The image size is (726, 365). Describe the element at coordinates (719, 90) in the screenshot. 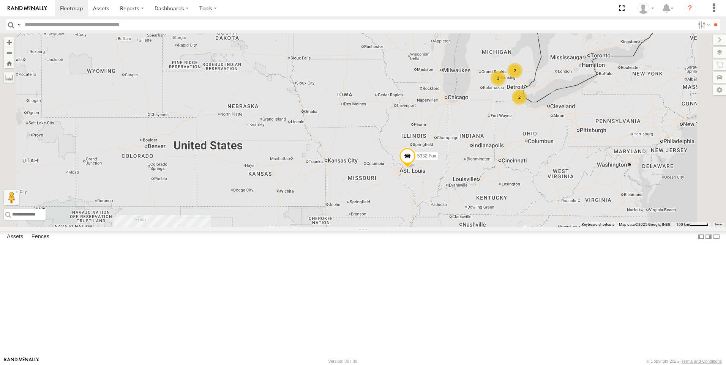

I see `label: Map Settings` at that location.